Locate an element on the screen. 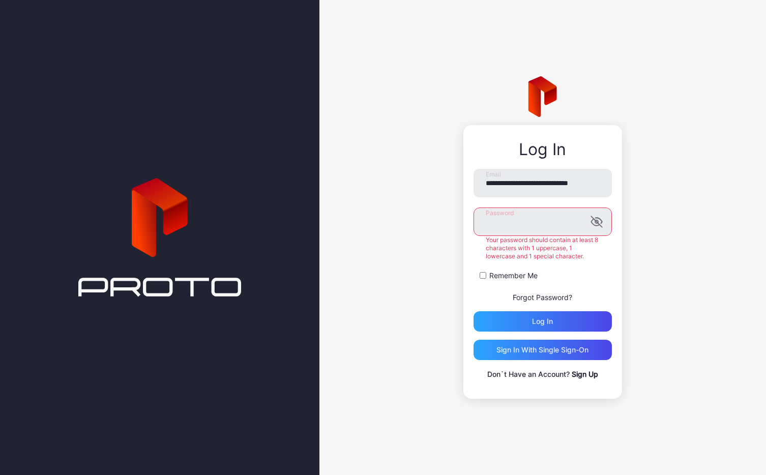 Image resolution: width=766 pixels, height=475 pixels. a: Forgot Password? is located at coordinates (542, 297).